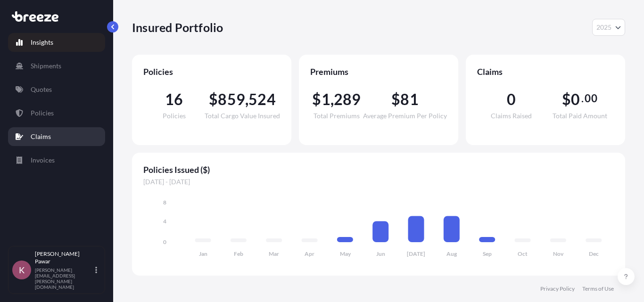 Image resolution: width=644 pixels, height=302 pixels. Describe the element at coordinates (609, 27) in the screenshot. I see `button: Year Selector` at that location.